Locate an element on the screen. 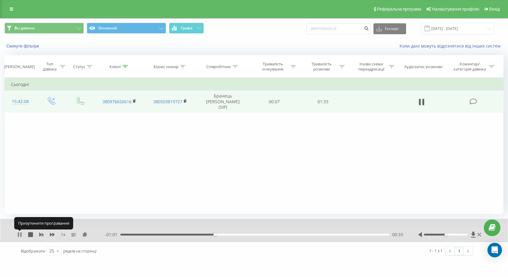  div: Коментар/категорія дзвінка is located at coordinates (470, 67).